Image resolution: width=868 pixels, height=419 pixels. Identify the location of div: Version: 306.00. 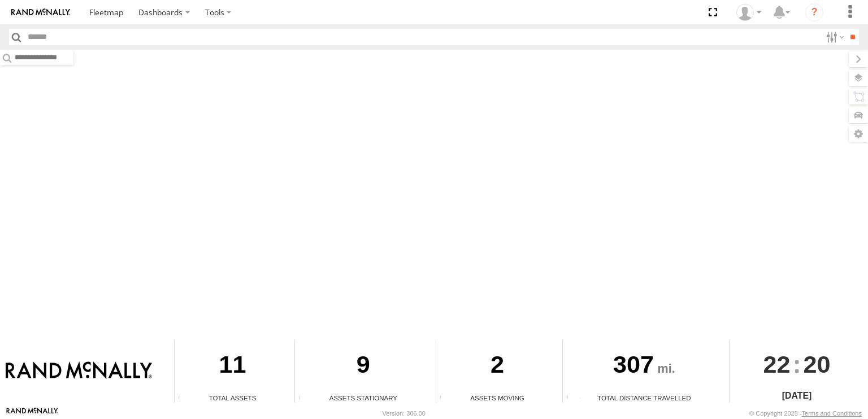
(404, 413).